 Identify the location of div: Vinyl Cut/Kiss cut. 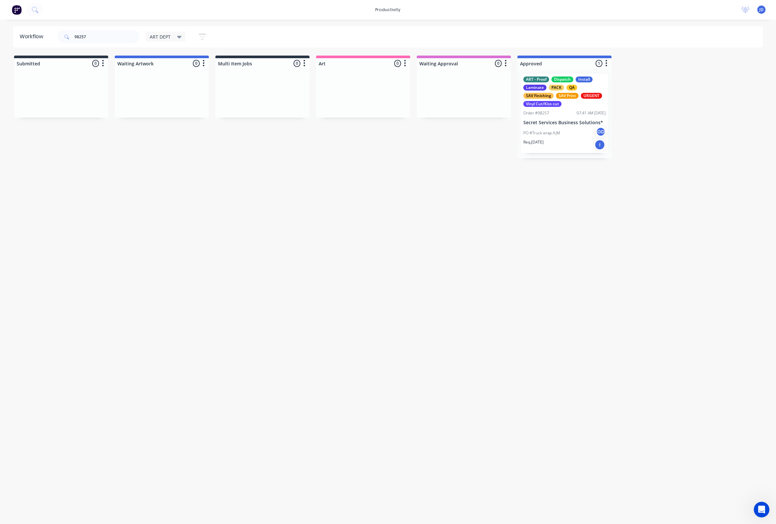
(543, 104).